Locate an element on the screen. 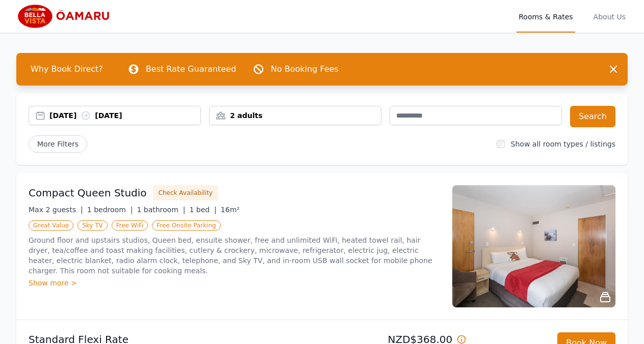  p: Ground floor and upstairs studios, Queen bed, ensuite shower, free and unlimited WiFi, heated tow... is located at coordinates (234, 255).